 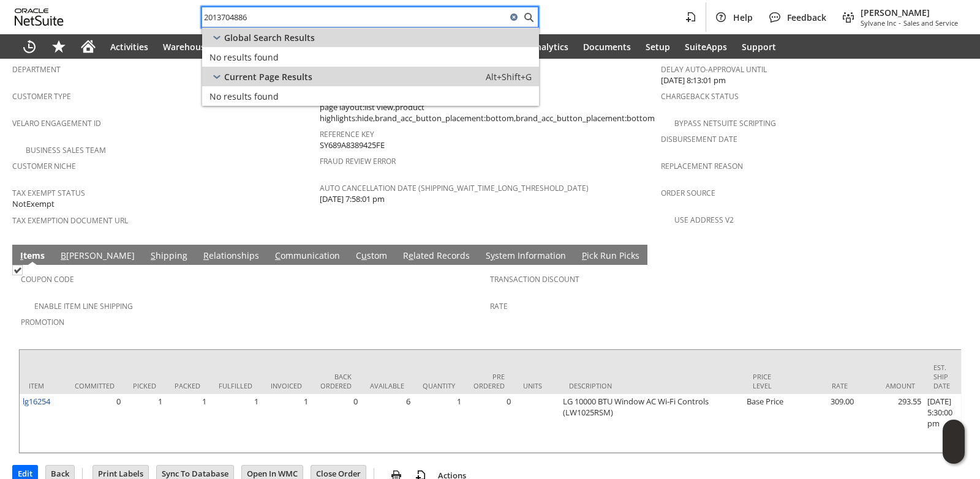 What do you see at coordinates (706, 46) in the screenshot?
I see `a: SuiteApps` at bounding box center [706, 46].